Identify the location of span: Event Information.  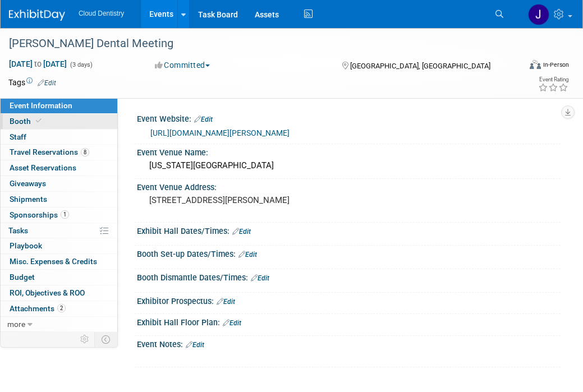
(41, 106).